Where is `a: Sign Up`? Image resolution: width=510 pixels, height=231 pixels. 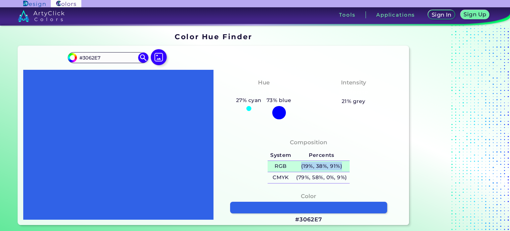 a: Sign Up is located at coordinates (476, 15).